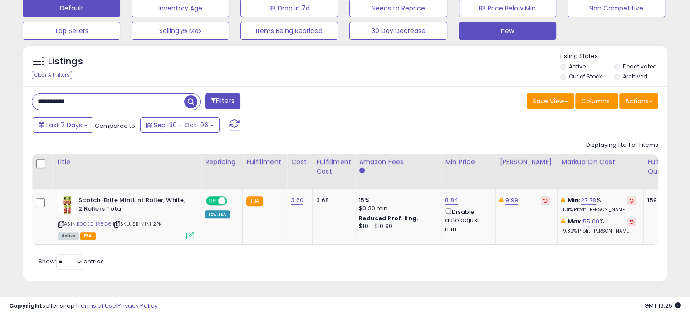 The width and height of the screenshot is (690, 315). Describe the element at coordinates (137, 224) in the screenshot. I see `span: | SKU: SB MINI 2PK` at that location.